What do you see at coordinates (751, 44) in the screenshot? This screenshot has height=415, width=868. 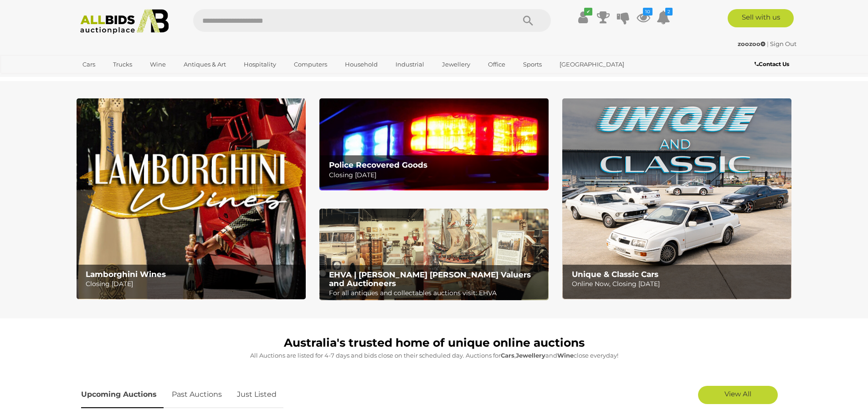 I see `strong: zoozoo` at bounding box center [751, 44].